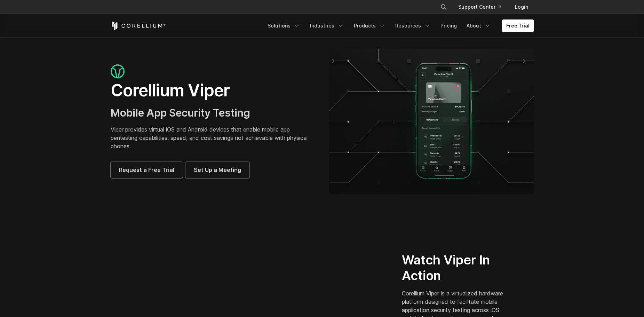 This screenshot has height=317, width=644. Describe the element at coordinates (370, 26) in the screenshot. I see `a: Products` at that location.